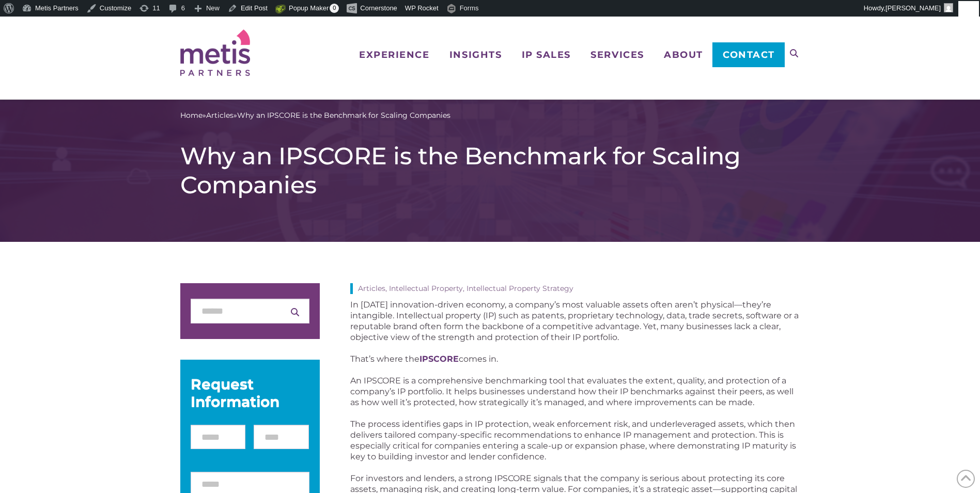  What do you see at coordinates (966, 479) in the screenshot?
I see `span: Back to Top` at bounding box center [966, 479].